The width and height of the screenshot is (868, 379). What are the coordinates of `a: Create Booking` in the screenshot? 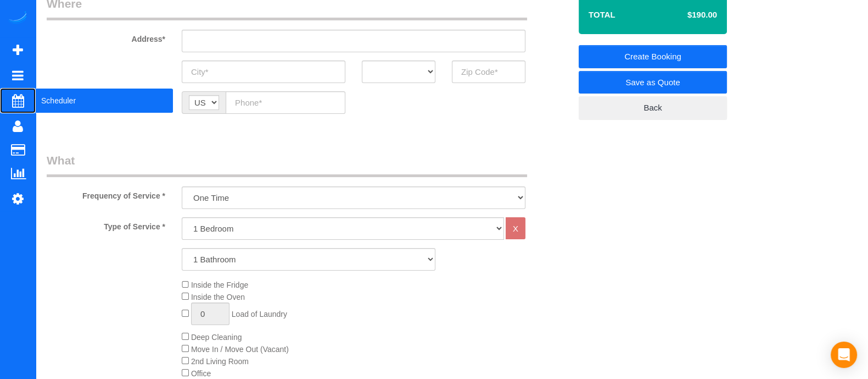 It's located at (653, 57).